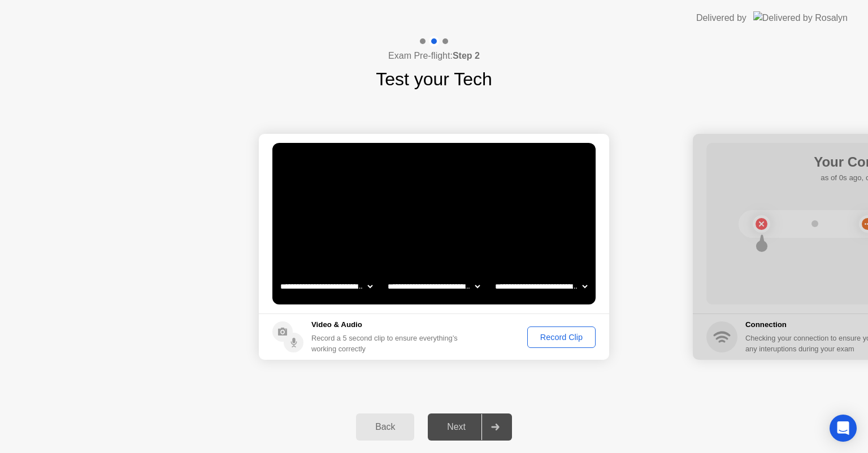 Image resolution: width=868 pixels, height=453 pixels. What do you see at coordinates (541, 287) in the screenshot?
I see `select: Available microphones` at bounding box center [541, 287].